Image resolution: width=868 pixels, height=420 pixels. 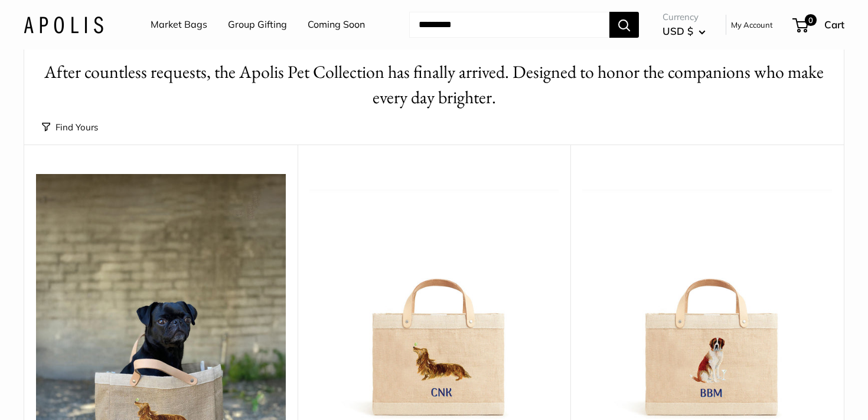 What do you see at coordinates (751, 25) in the screenshot?
I see `a: My Account` at bounding box center [751, 25].